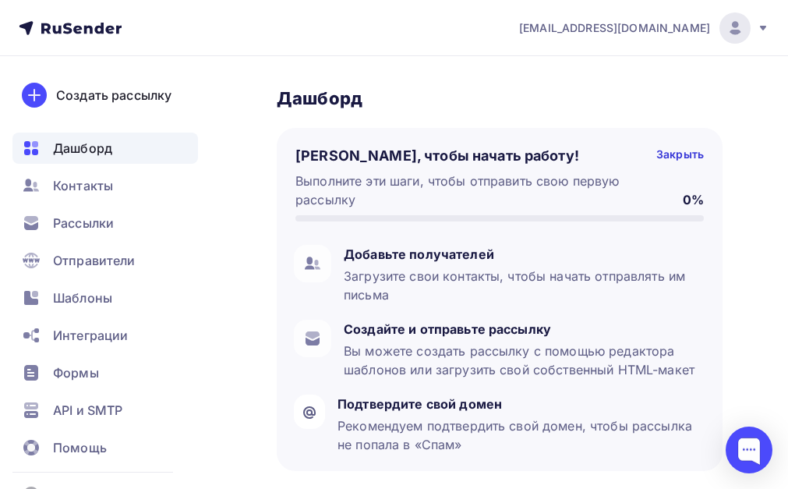 The image size is (788, 489). Describe the element at coordinates (83, 186) in the screenshot. I see `span: Контакты` at that location.